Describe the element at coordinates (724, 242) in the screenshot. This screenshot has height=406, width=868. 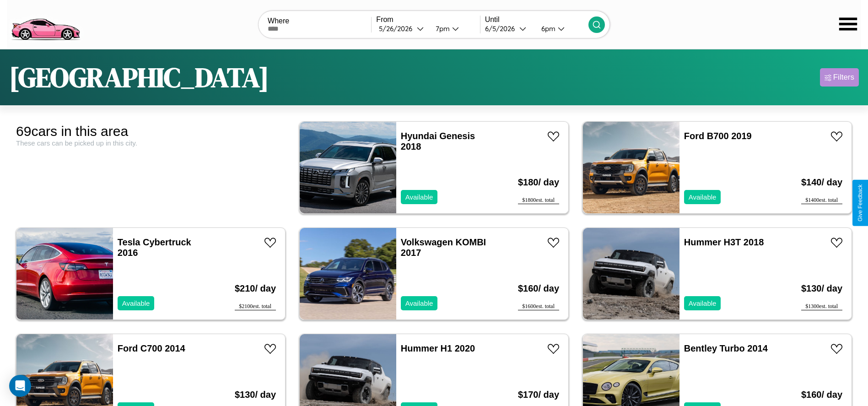
I see `a: Hummer H3T 2018` at that location.